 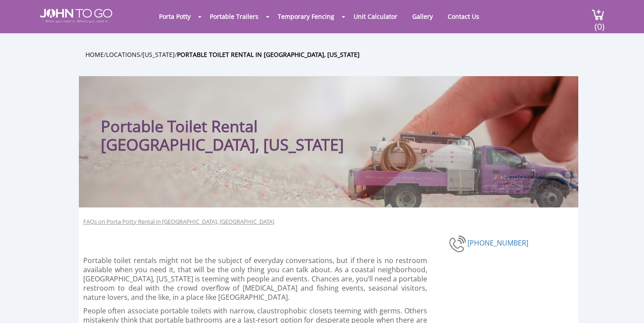 What do you see at coordinates (376, 16) in the screenshot?
I see `a: Unit Calculator` at bounding box center [376, 16].